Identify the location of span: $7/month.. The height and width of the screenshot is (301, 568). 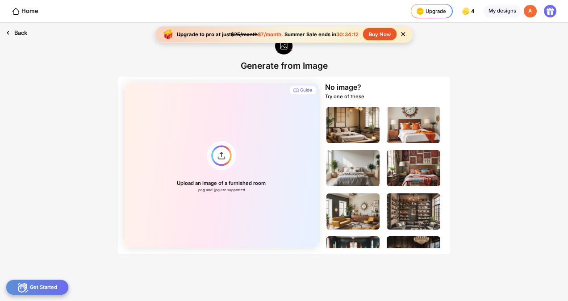
(270, 34).